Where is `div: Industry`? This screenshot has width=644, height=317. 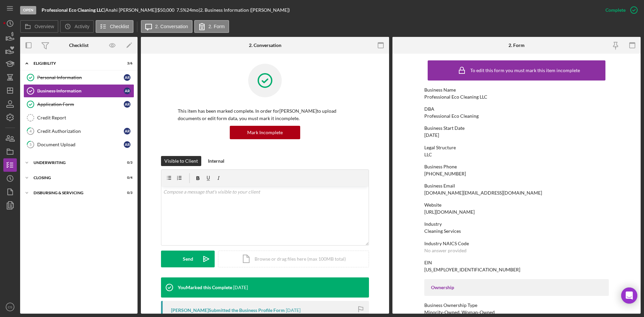 div: Industry is located at coordinates (517, 224).